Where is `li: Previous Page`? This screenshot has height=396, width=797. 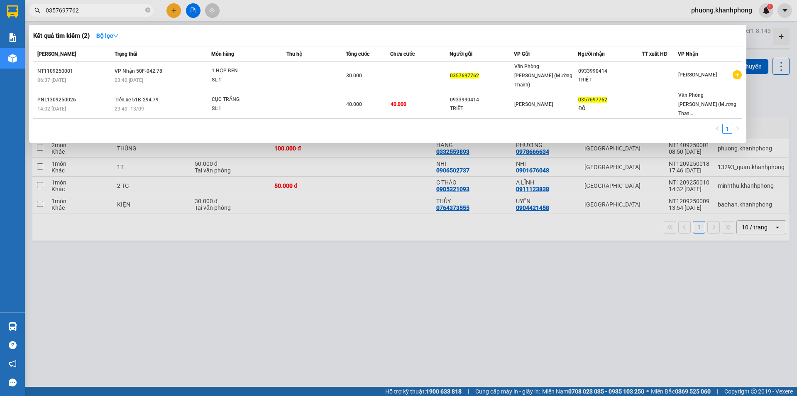 li: Previous Page is located at coordinates (718, 129).